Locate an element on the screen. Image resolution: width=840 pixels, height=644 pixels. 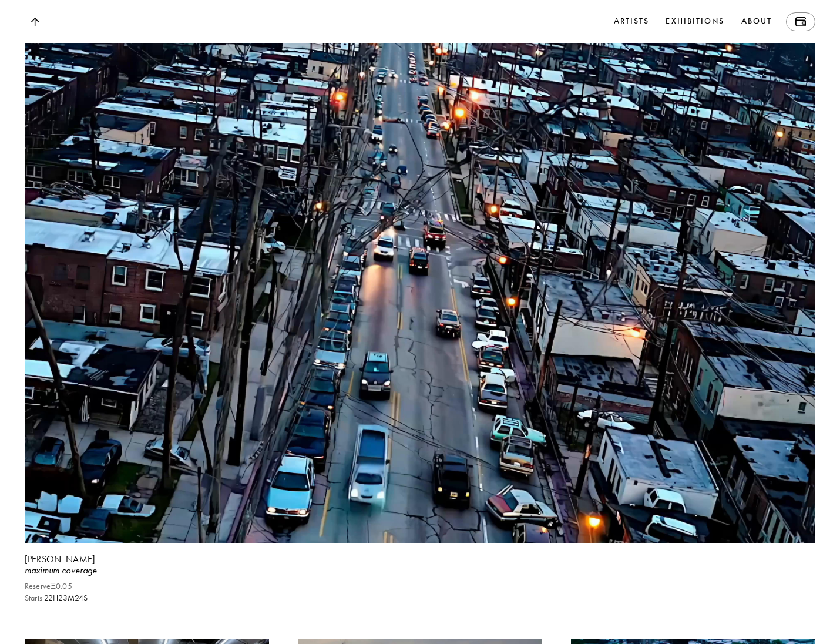
img: Top is located at coordinates (34, 22).